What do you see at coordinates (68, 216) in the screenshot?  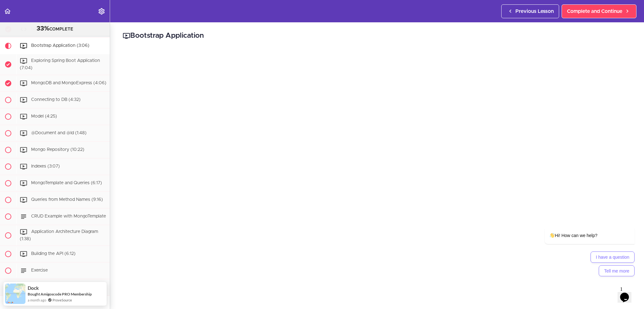 I see `span: CRUD Example with MongoTemplate` at bounding box center [68, 216].